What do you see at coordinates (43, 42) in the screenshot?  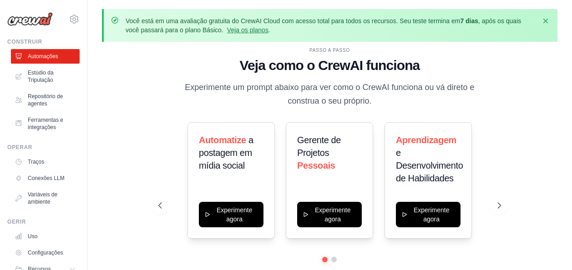 I see `div: Construir` at bounding box center [43, 42].